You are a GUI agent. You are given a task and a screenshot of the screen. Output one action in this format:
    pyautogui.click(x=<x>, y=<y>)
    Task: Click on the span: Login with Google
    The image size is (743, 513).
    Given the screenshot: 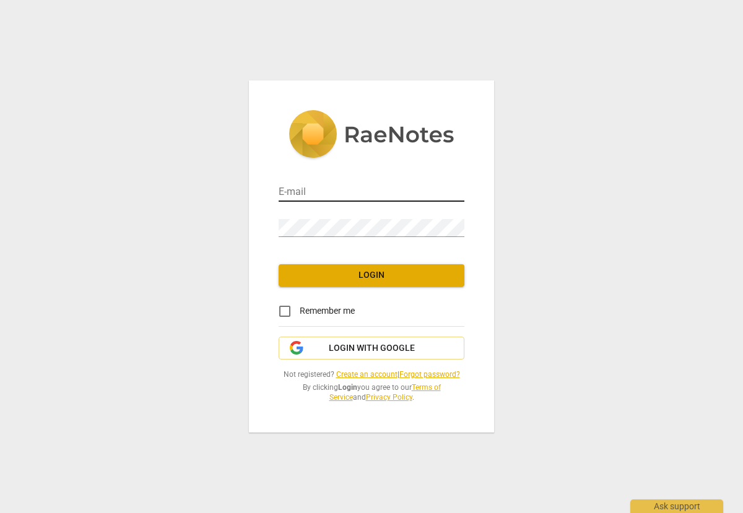 What is the action you would take?
    pyautogui.click(x=371, y=349)
    